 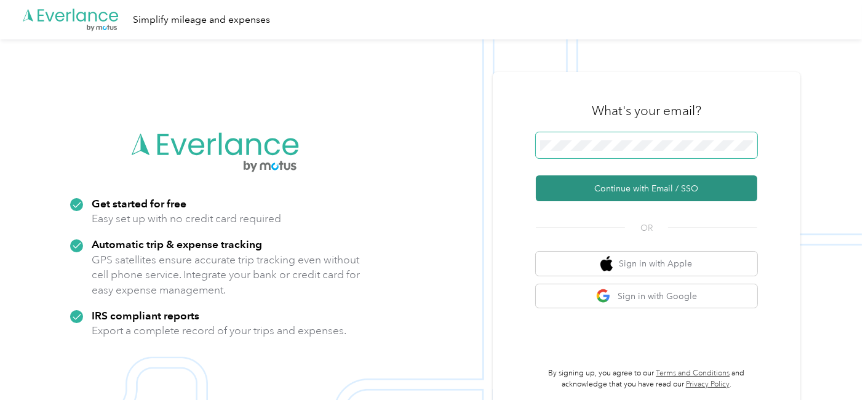 I want to click on p: GPS satellites ensure accurate trip tracking even without cell phone service. Integrate your bank..., so click(x=226, y=276).